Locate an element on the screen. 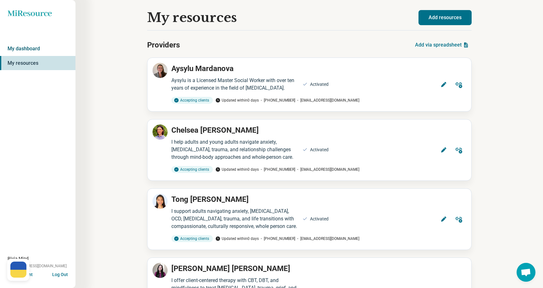 The image size is (543, 288). div: Open chat is located at coordinates (526, 272).